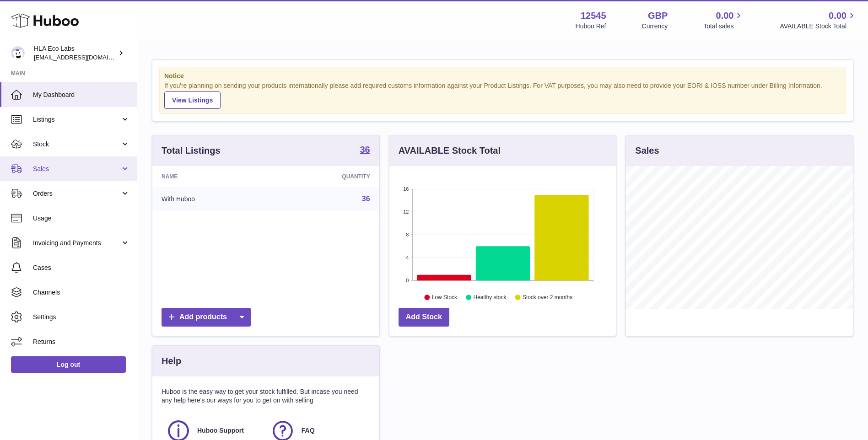  I want to click on text: 8, so click(407, 235).